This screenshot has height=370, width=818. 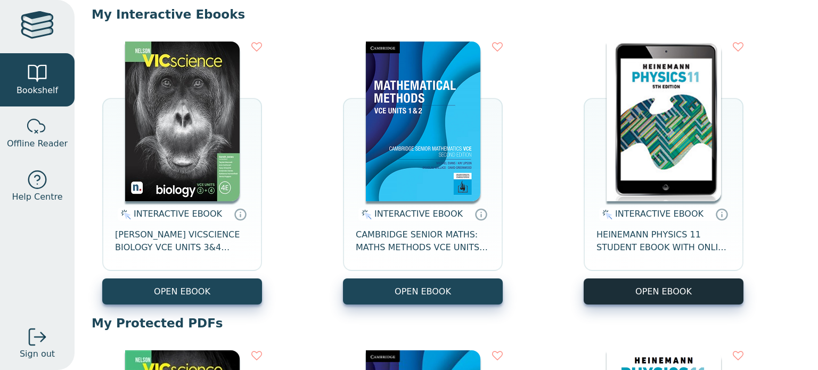 What do you see at coordinates (423, 241) in the screenshot?
I see `span: CAMBRIDGE SENIOR MATHS: MATHS METHODS VCE UNITS 1&2 EBOOK 2E` at bounding box center [423, 241].